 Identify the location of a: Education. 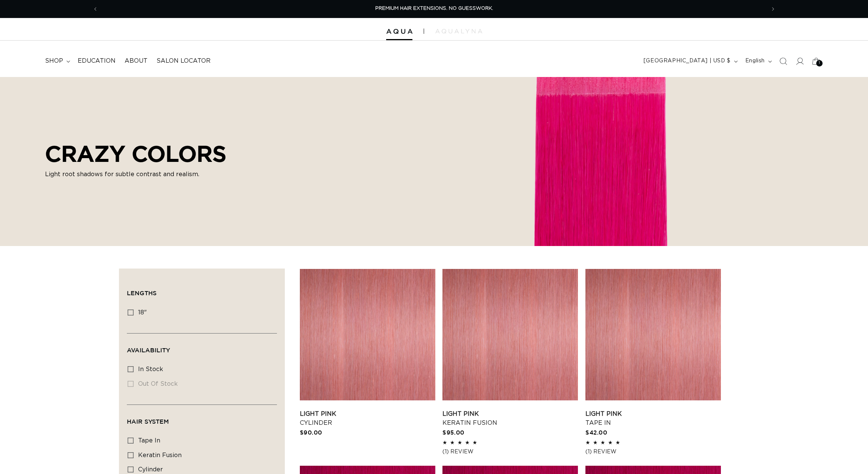
(96, 61).